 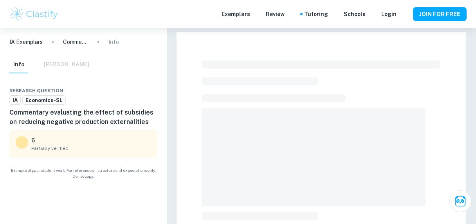 I want to click on span: Economics-SL, so click(x=44, y=100).